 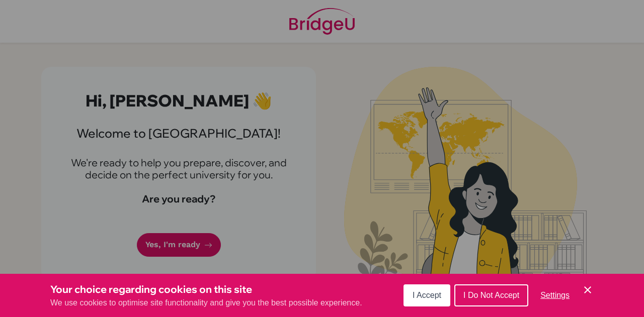 I want to click on button: I Do Not Accept, so click(x=491, y=296).